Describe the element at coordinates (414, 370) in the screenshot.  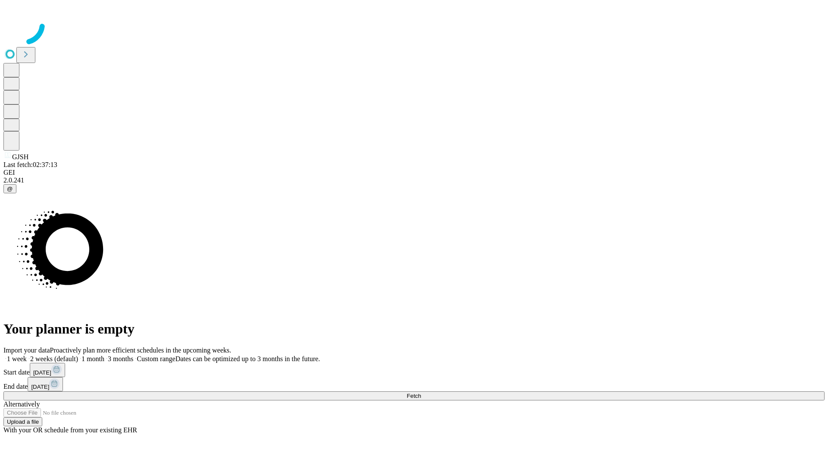
I see `div: Start date` at that location.